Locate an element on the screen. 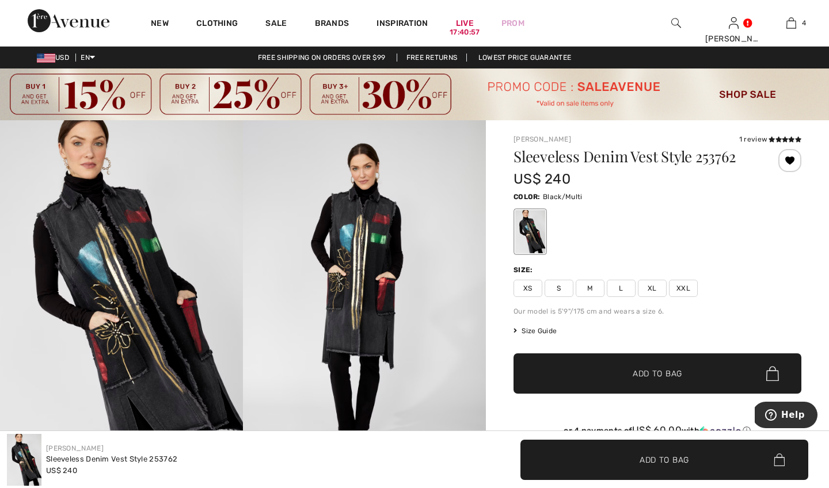 Image resolution: width=829 pixels, height=488 pixels. img: Sezzle is located at coordinates (720, 431).